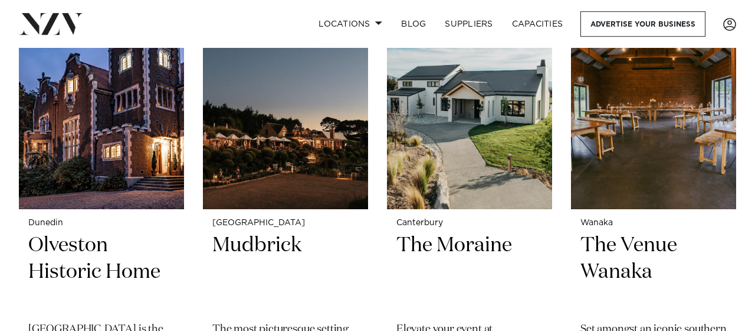  I want to click on small: Dunedin, so click(102, 223).